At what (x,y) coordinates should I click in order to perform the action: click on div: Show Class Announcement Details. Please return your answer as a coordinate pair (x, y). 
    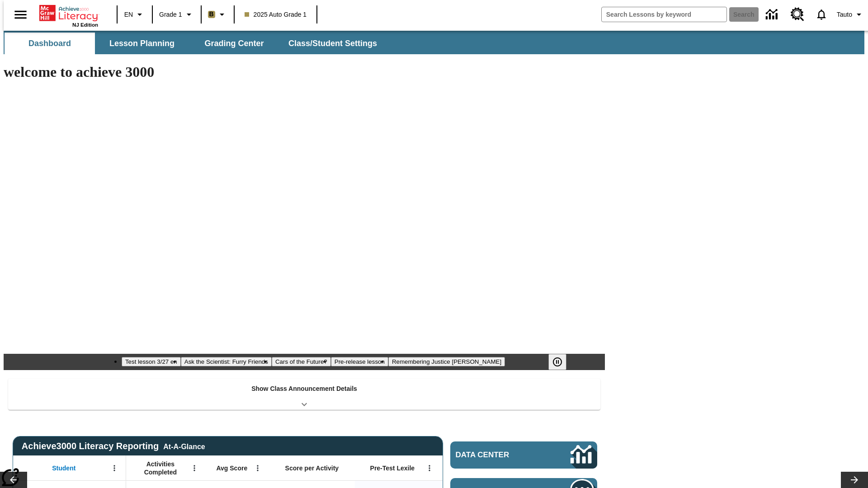
    Looking at the image, I should click on (304, 394).